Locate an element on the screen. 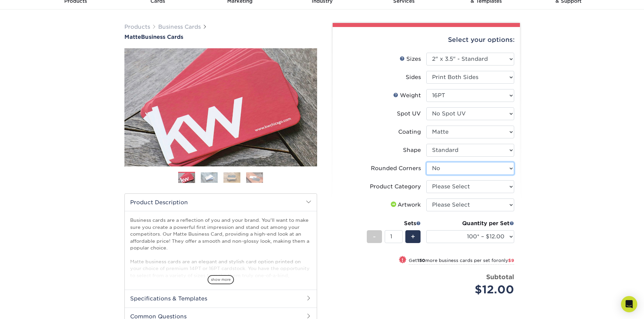 The image size is (644, 319). img: Business Cards 01 is located at coordinates (187, 178).